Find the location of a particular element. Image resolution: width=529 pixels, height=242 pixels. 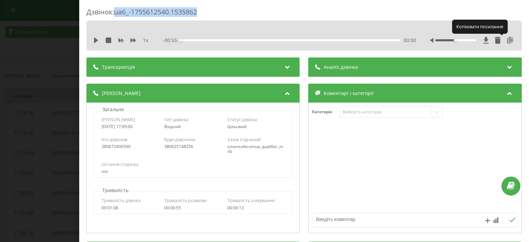

span: Хто дзвонив is located at coordinates (114, 140).